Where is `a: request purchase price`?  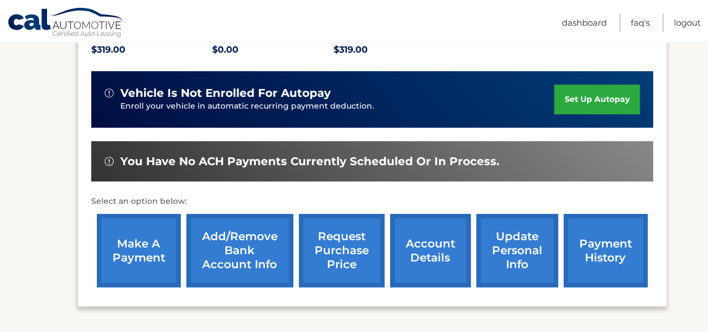 a: request purchase price is located at coordinates (341, 250).